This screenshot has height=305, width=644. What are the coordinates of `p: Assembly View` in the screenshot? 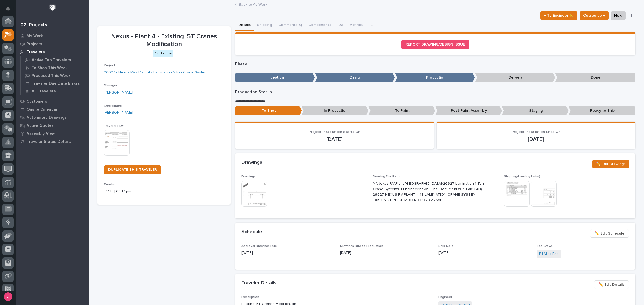 It's located at (40, 134).